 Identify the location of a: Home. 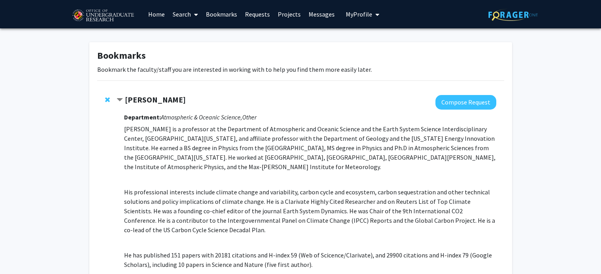
(156, 14).